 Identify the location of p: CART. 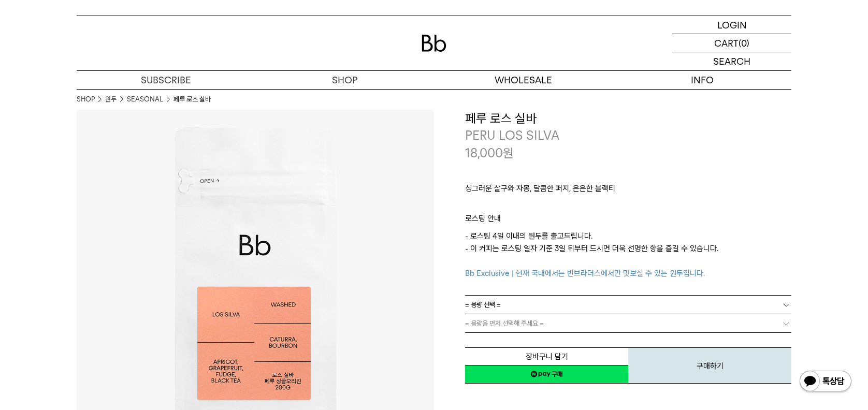
(726, 43).